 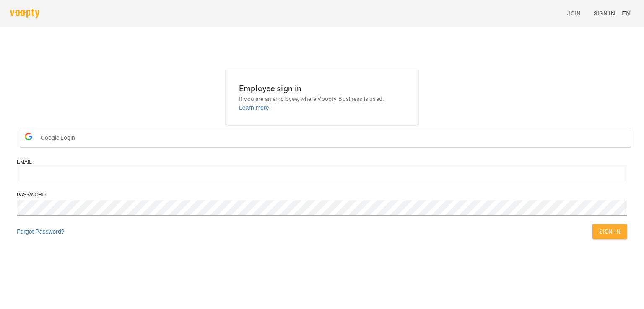 I want to click on h6: Employee sign in, so click(x=322, y=88).